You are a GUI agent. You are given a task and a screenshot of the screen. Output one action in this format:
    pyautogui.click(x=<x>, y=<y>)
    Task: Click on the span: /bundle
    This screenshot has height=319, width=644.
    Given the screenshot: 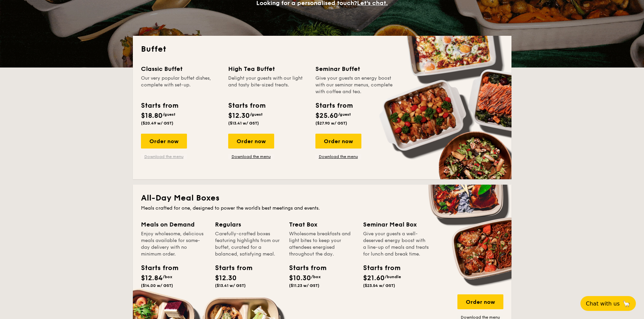 What is the action you would take?
    pyautogui.click(x=393, y=277)
    